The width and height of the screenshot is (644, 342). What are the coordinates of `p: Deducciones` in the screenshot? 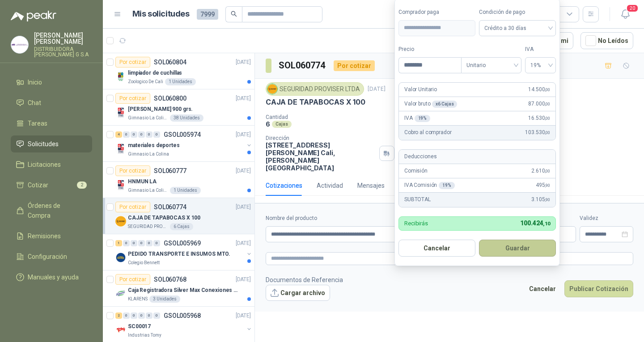 It's located at (420, 157).